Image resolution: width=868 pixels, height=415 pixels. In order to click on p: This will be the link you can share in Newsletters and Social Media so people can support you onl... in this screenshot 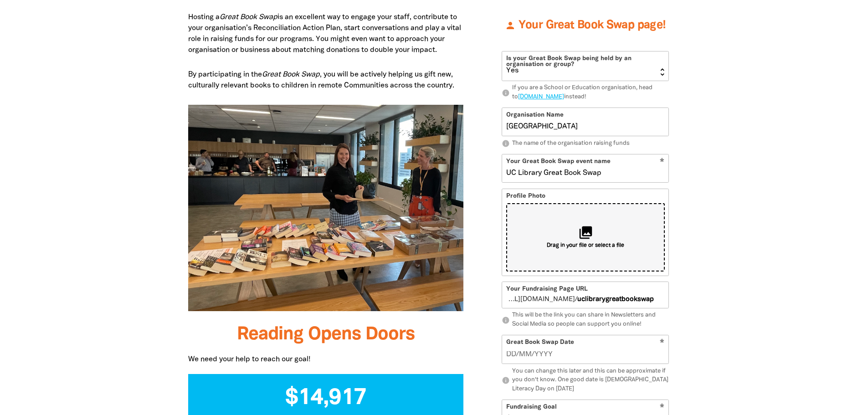, I will do `click(585, 320)`.